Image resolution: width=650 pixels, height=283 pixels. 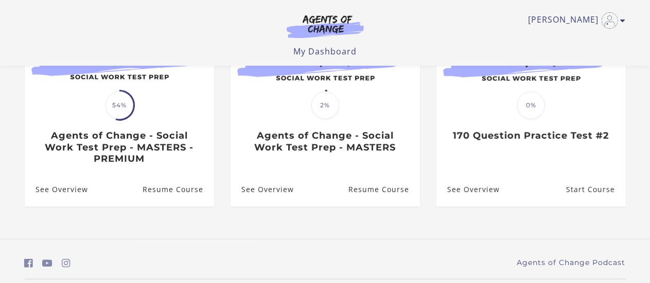 I want to click on a: Agents of Change - Social Work Test Prep - MASTERS - PREMIUM: See Overview, so click(x=56, y=189).